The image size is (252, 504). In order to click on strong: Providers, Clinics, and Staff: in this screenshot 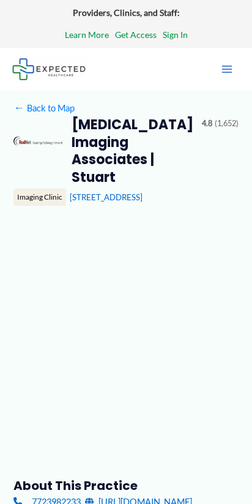, I will do `click(126, 12)`.